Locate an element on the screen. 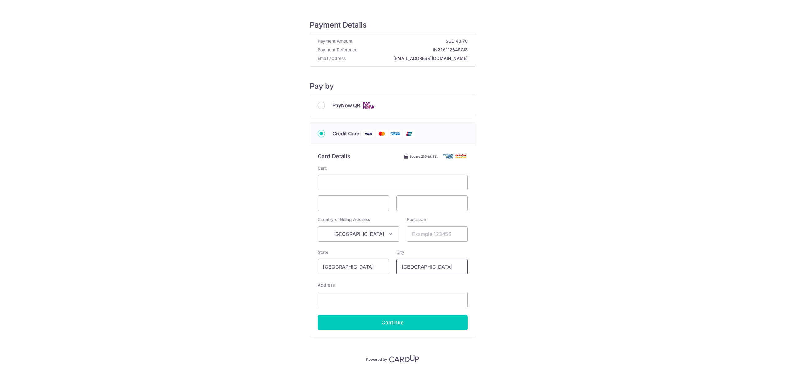 Image resolution: width=785 pixels, height=383 pixels. strong: SGD 43.70 is located at coordinates (411, 41).